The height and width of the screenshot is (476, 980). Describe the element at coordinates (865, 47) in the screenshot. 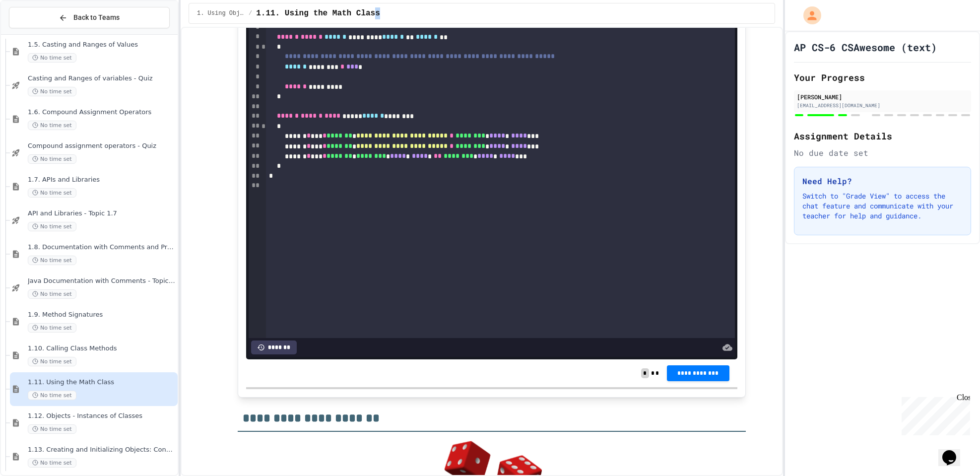

I see `h1: AP CS-6 CSAwesome (text)` at that location.